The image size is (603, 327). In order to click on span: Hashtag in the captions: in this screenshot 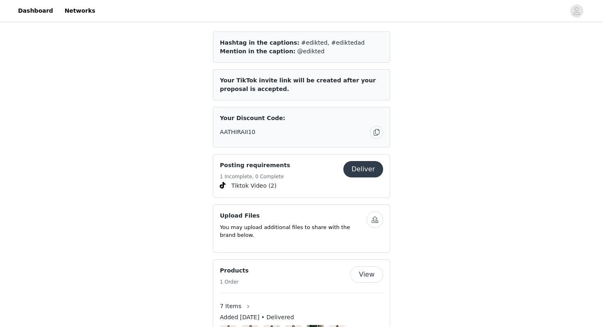, I will do `click(260, 43)`.